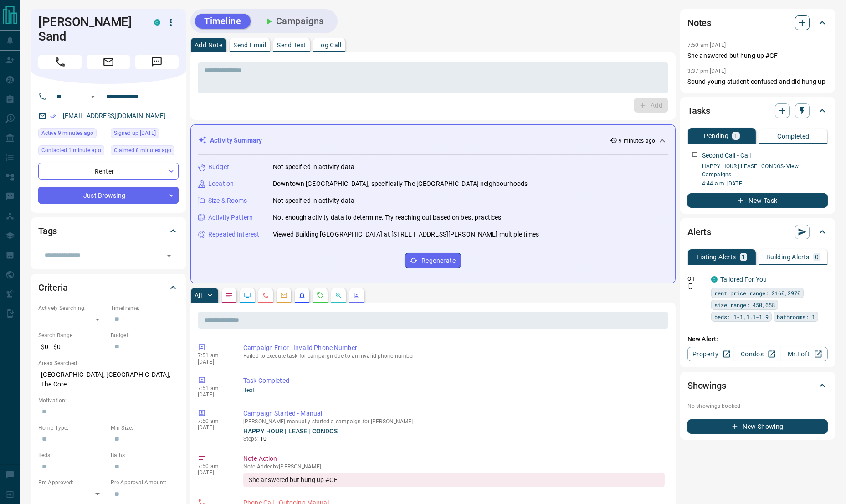  Describe the element at coordinates (454, 459) in the screenshot. I see `p: Note Action` at that location.